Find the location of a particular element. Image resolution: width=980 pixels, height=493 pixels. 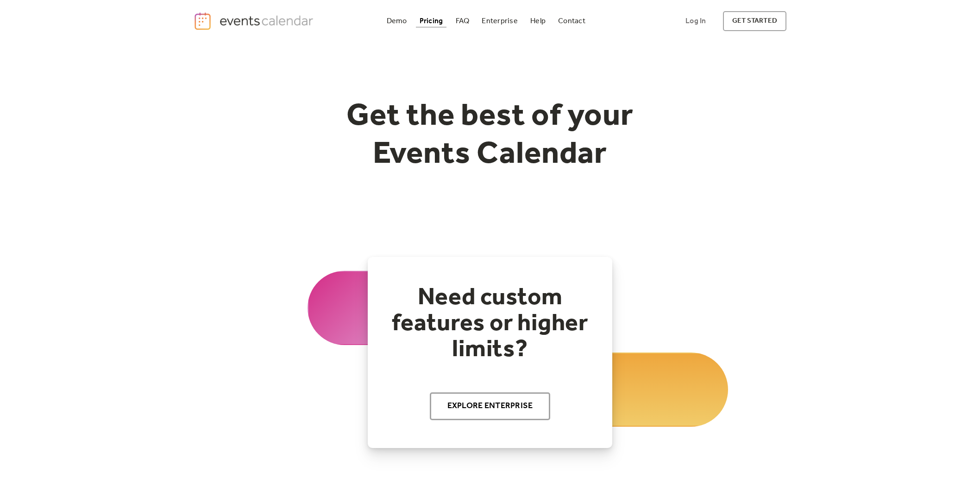

a: get started is located at coordinates (755, 21).